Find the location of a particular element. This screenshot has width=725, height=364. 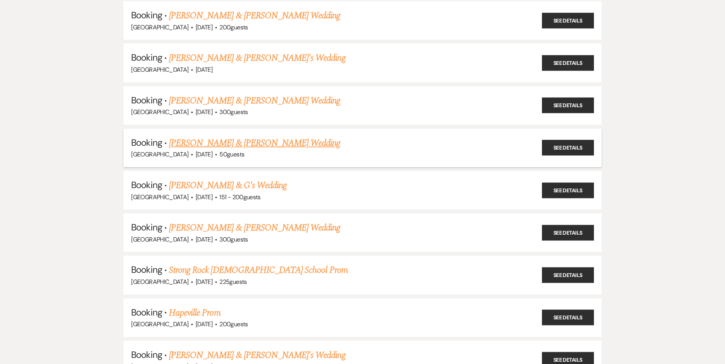

span: 225 guests is located at coordinates (233, 282).